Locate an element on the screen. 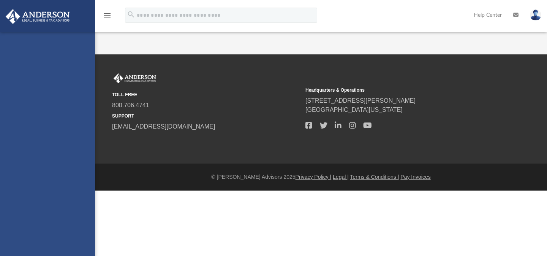 Image resolution: width=547 pixels, height=256 pixels. a: Privacy Policy | is located at coordinates (313, 177).